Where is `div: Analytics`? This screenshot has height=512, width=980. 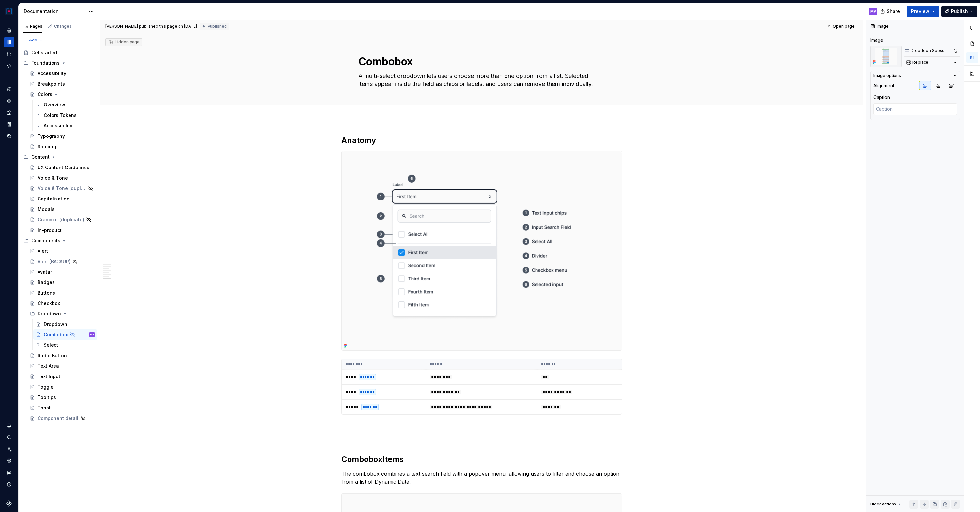
div: Analytics is located at coordinates (9, 54).